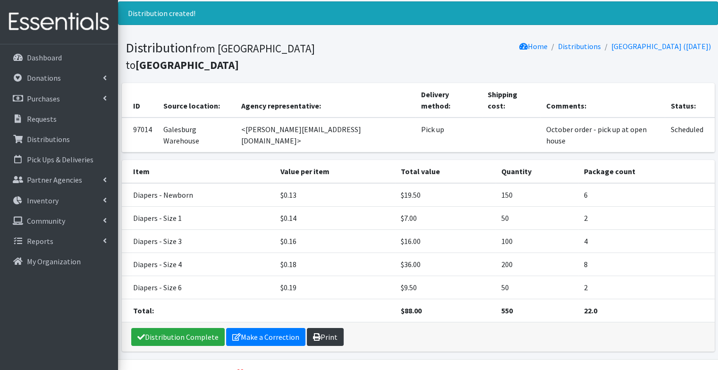 The image size is (718, 370). I want to click on td: Galesburg Warehouse, so click(197, 135).